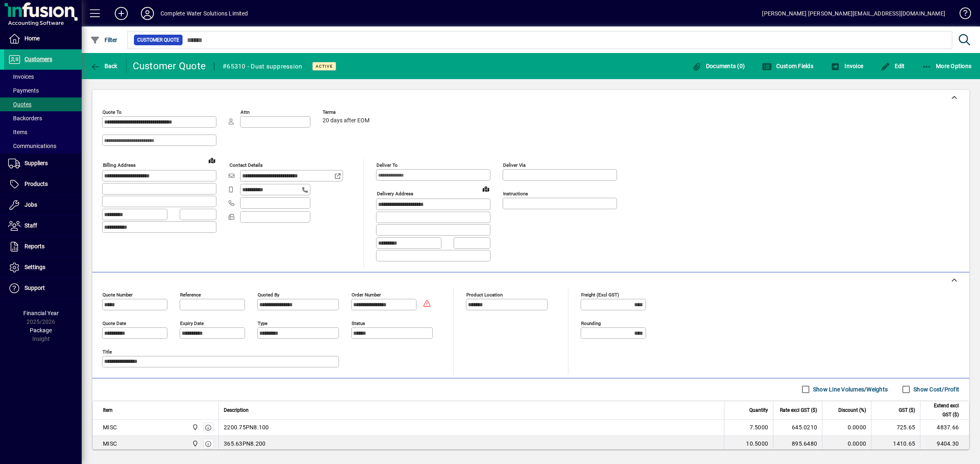 The image size is (980, 464). Describe the element at coordinates (759, 411) in the screenshot. I see `span: Quantity` at that location.